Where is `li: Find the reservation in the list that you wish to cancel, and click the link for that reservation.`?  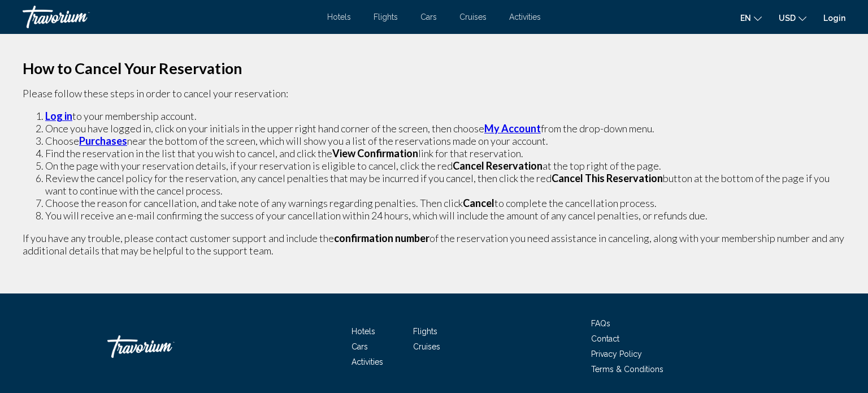 li: Find the reservation in the list that you wish to cancel, and click the link for that reservation. is located at coordinates (445, 153).